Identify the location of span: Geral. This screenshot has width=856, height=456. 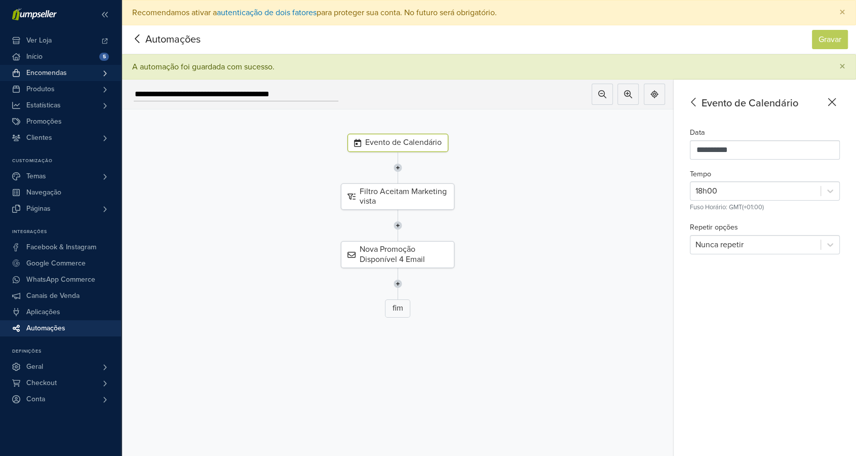
(34, 367).